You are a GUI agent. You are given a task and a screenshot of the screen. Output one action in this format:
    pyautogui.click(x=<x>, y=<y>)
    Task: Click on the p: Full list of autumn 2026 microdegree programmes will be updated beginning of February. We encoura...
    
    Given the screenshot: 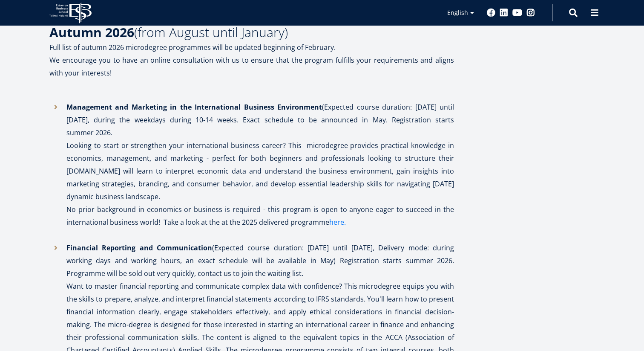 What is the action you would take?
    pyautogui.click(x=251, y=61)
    